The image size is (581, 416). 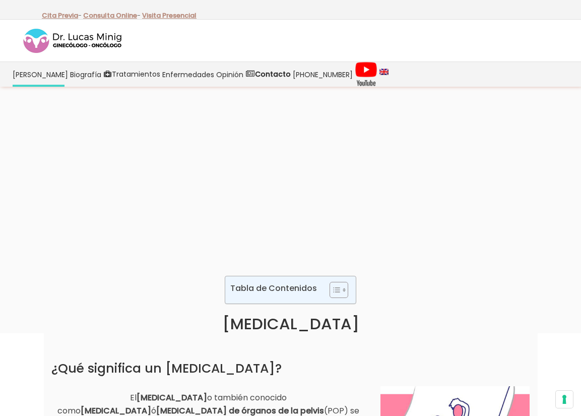 What do you see at coordinates (110, 15) in the screenshot?
I see `a: Consulta Online` at bounding box center [110, 15].